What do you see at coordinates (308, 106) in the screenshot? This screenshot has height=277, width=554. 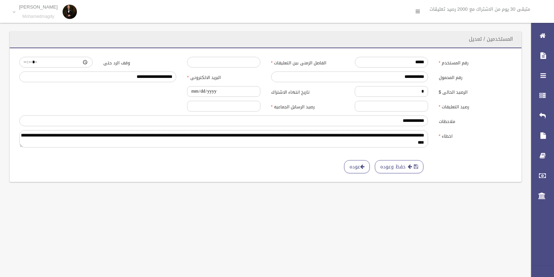 I see `label: رصيد الرسايل الجماعيه` at bounding box center [308, 106].